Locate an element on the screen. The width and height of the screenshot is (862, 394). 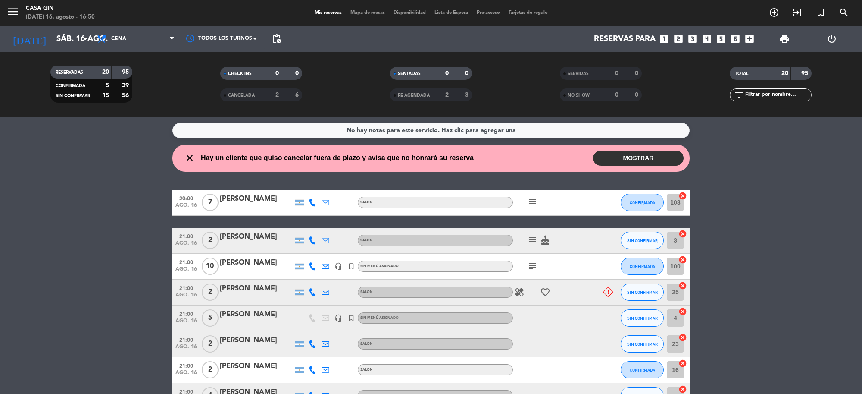
i: menu is located at coordinates (13, 12).